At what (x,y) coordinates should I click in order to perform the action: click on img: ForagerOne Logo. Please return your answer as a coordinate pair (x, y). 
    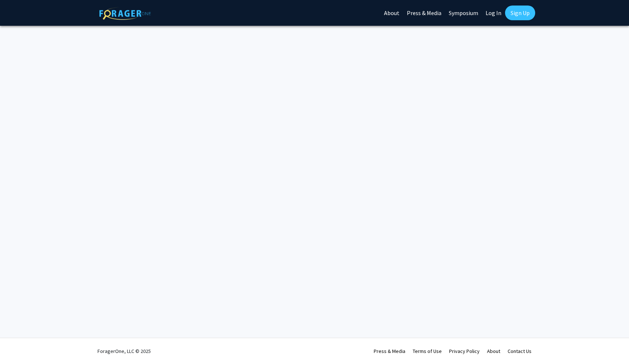
    Looking at the image, I should click on (125, 13).